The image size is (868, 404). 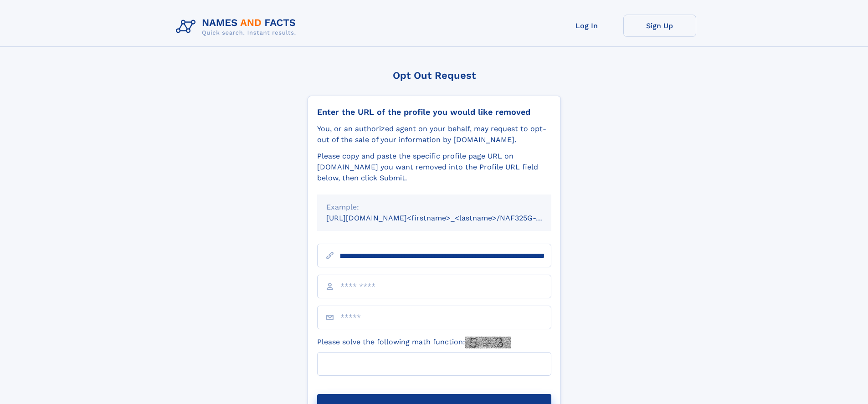 I want to click on div: Enter the URL of the profile you would like removed, so click(x=434, y=112).